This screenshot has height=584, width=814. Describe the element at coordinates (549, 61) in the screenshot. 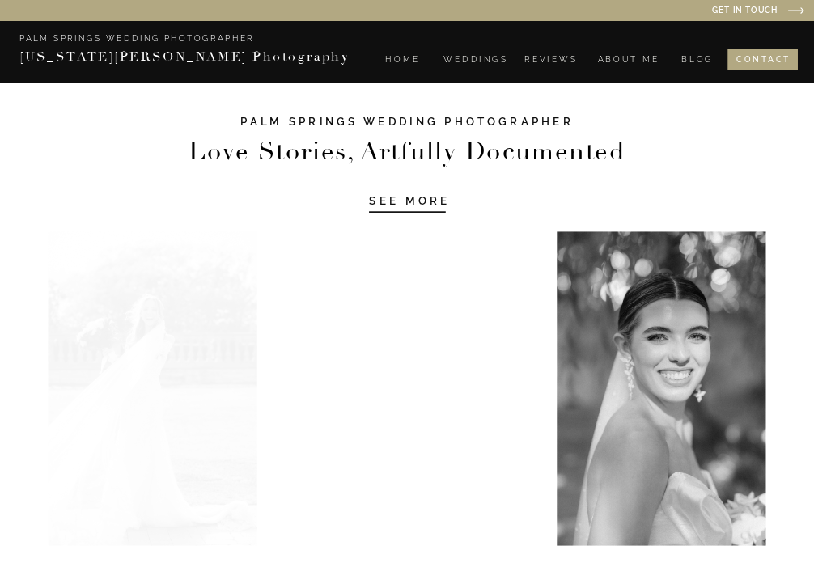

I see `a: REVIEWS` at that location.